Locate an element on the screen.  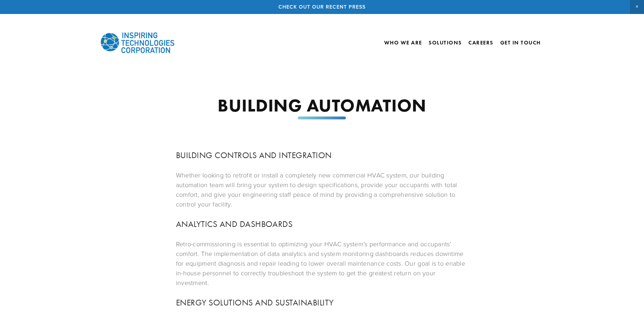
h1: BUILDING AUTOMATION is located at coordinates (322, 106).